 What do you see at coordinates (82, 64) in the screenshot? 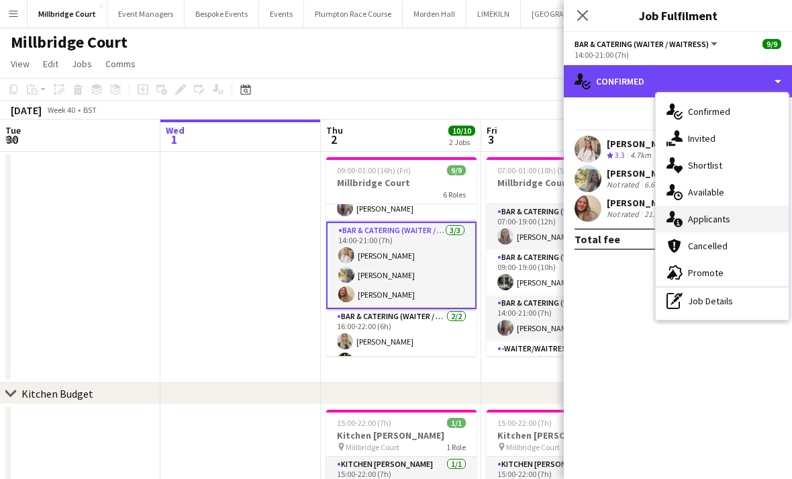
I see `a: Jobs` at bounding box center [82, 64].